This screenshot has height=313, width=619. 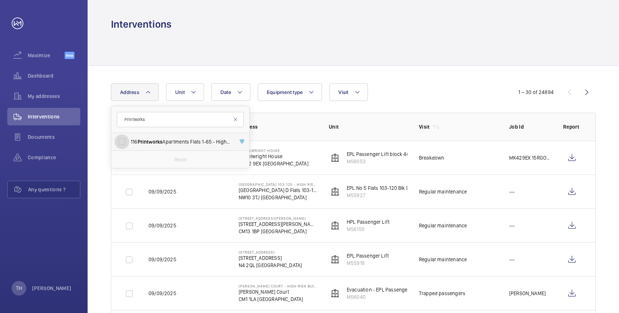 I want to click on span: Compliance, so click(x=54, y=158).